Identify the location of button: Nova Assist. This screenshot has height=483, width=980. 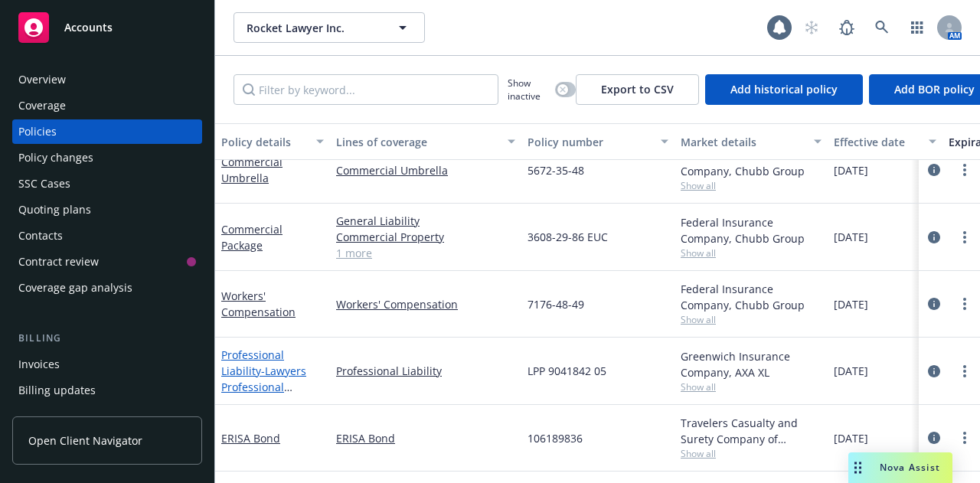
(900, 468).